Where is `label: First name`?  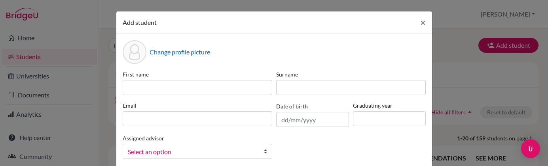
label: First name is located at coordinates (197, 74).